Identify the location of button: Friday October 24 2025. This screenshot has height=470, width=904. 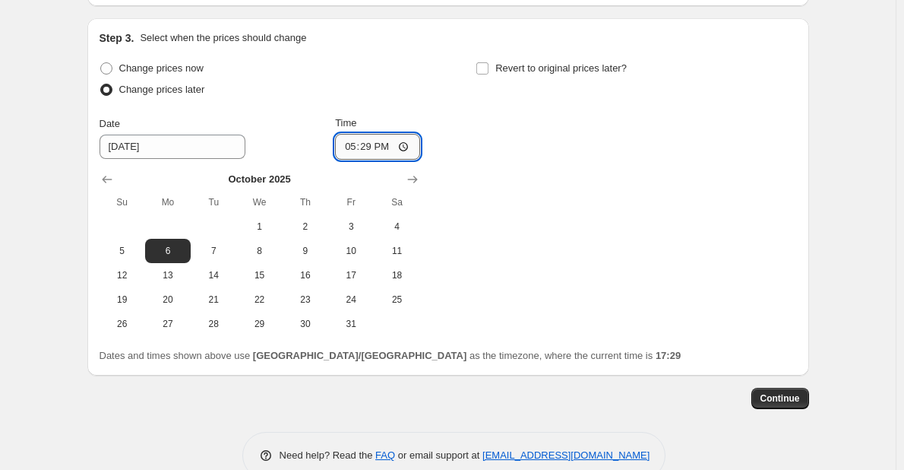
(351, 299).